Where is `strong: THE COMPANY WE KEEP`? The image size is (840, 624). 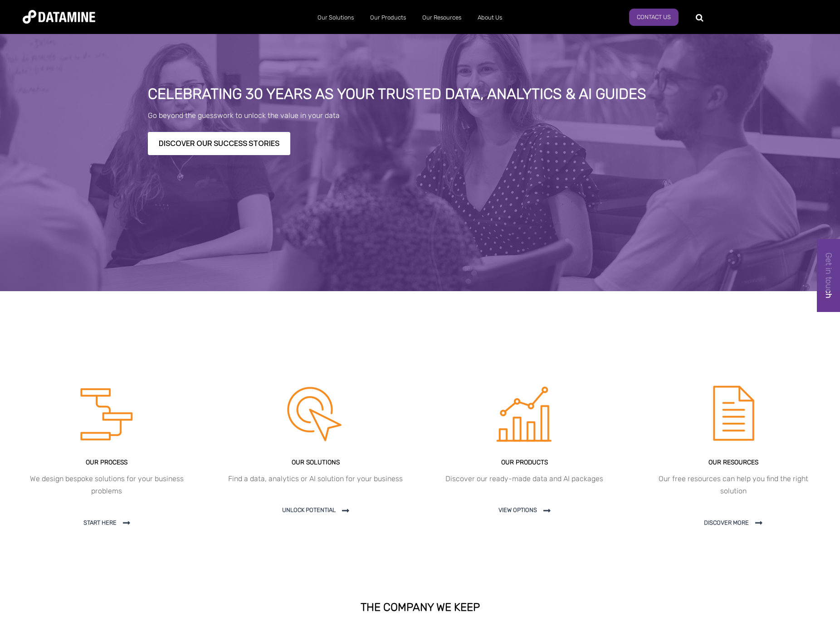
strong: THE COMPANY WE KEEP is located at coordinates (420, 608).